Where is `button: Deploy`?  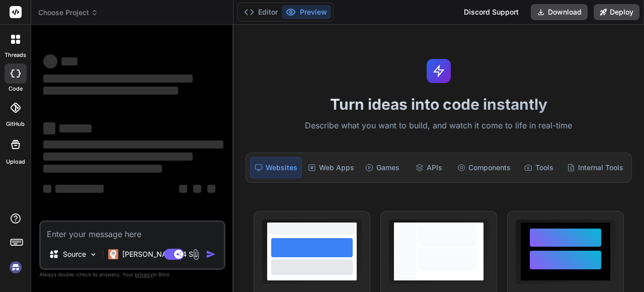
button: Deploy is located at coordinates (616, 12).